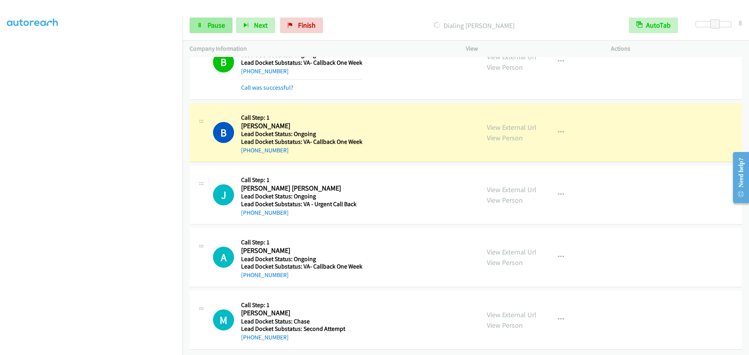  What do you see at coordinates (14, 31) in the screenshot?
I see `div: Open Resource Center` at bounding box center [14, 31].